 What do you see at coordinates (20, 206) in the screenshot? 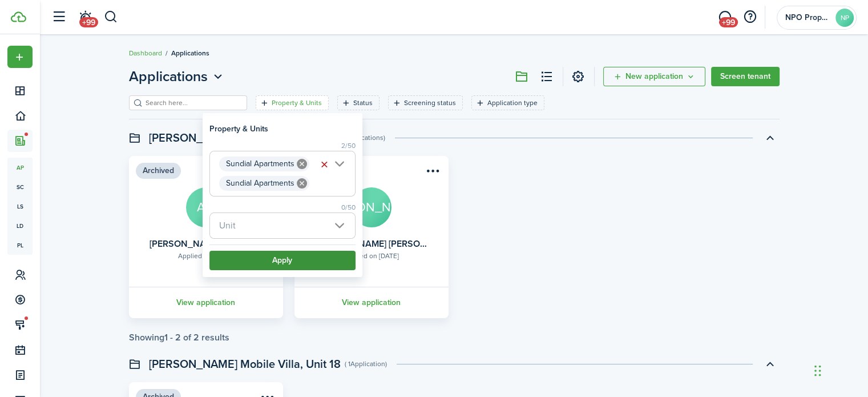
I see `a: ls` at bounding box center [20, 206].